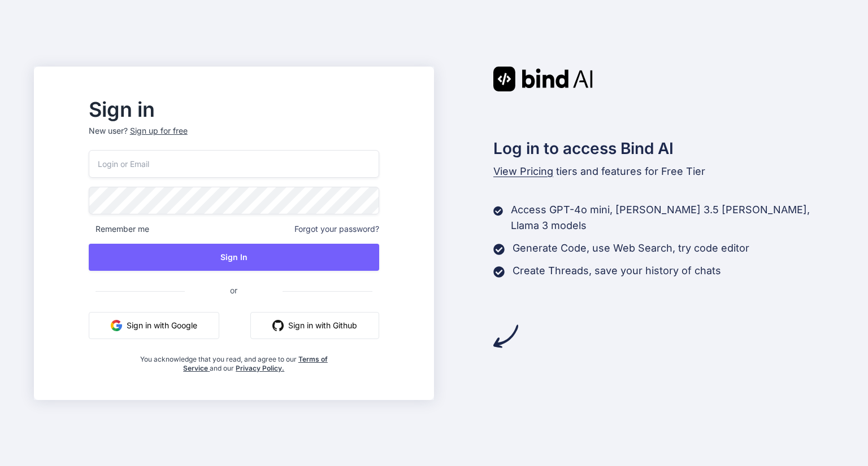  What do you see at coordinates (154, 326) in the screenshot?
I see `button: Sign in with Google` at bounding box center [154, 326].